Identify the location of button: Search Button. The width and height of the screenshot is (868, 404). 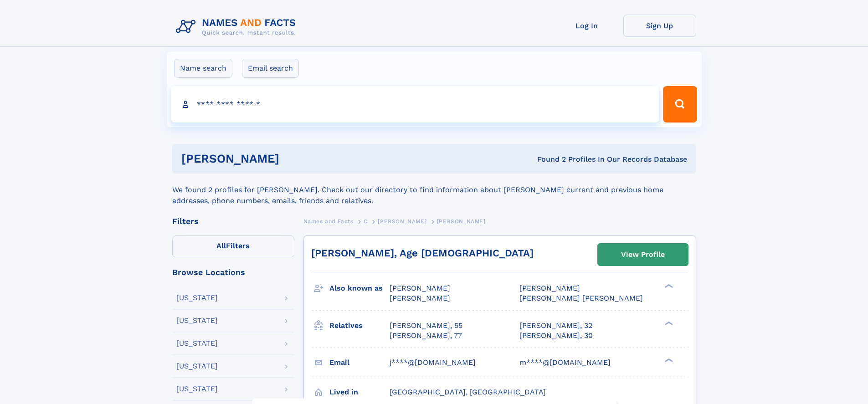
(680, 104).